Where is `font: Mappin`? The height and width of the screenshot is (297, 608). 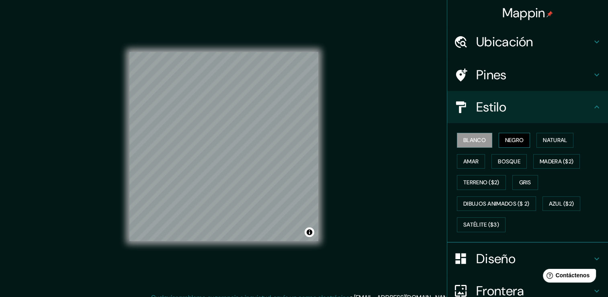
font: Mappin is located at coordinates (524, 13).